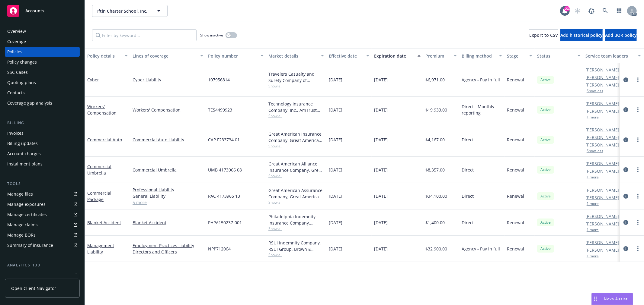 The image size is (644, 305). I want to click on div: Drag to move, so click(595, 299).